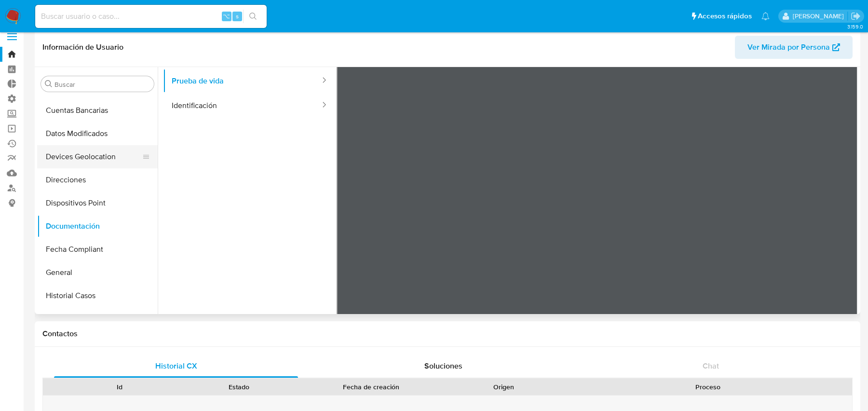 This screenshot has width=868, height=411. Describe the element at coordinates (97, 250) in the screenshot. I see `button: Fecha Compliant` at that location.